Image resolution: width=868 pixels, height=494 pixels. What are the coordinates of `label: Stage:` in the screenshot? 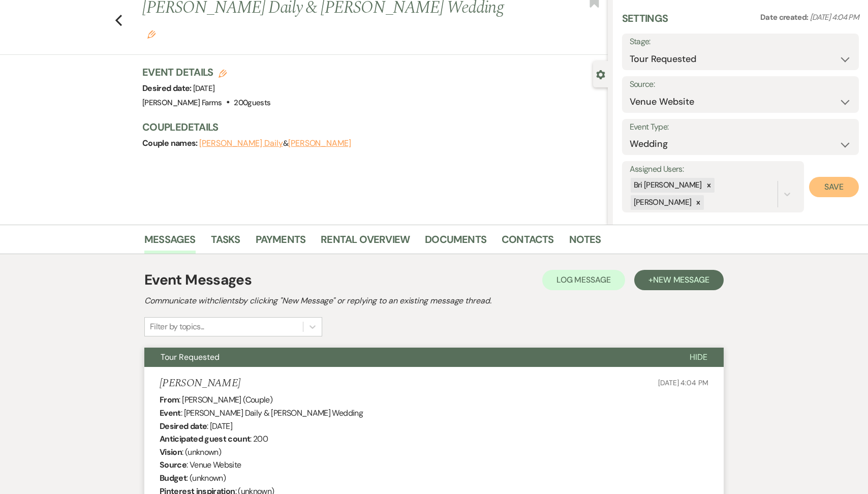 It's located at (740, 41).